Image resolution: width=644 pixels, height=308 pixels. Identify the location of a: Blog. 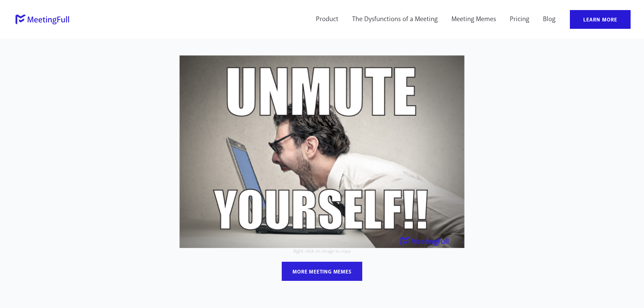
(549, 19).